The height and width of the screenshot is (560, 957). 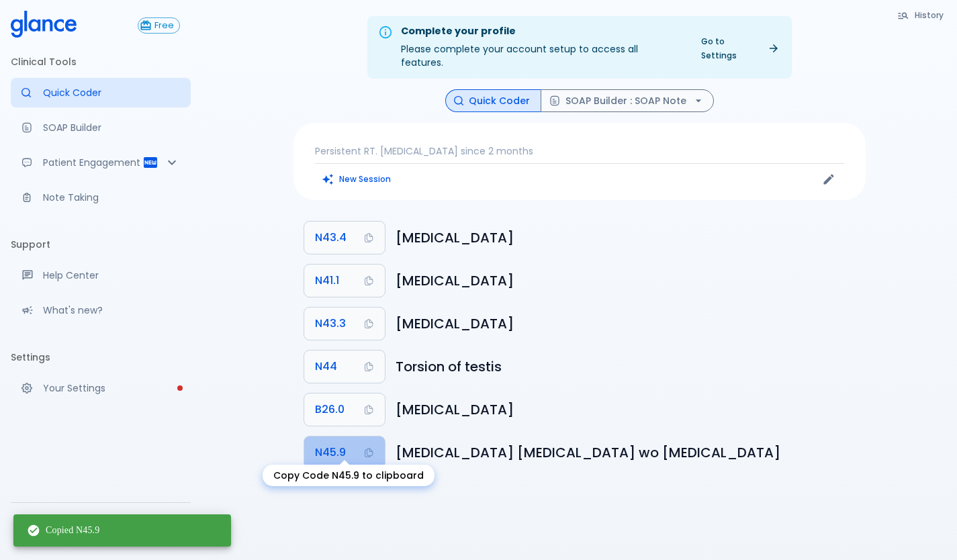 I want to click on a: Advanced note-taking, so click(x=101, y=198).